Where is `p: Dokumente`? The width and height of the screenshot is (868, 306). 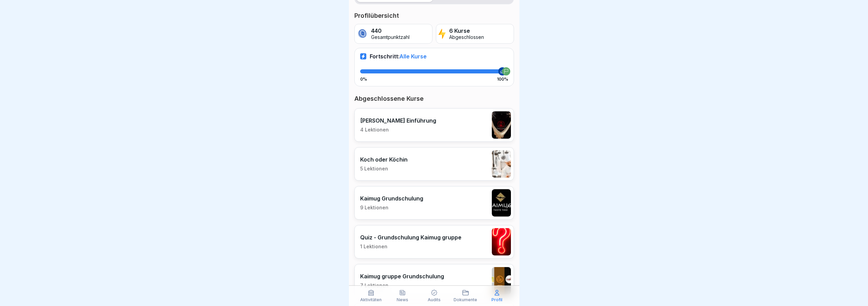
p: Dokumente is located at coordinates (465, 300).